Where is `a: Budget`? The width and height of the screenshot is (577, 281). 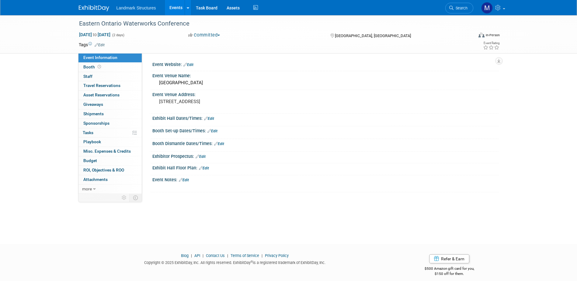
a: Budget is located at coordinates (110, 161).